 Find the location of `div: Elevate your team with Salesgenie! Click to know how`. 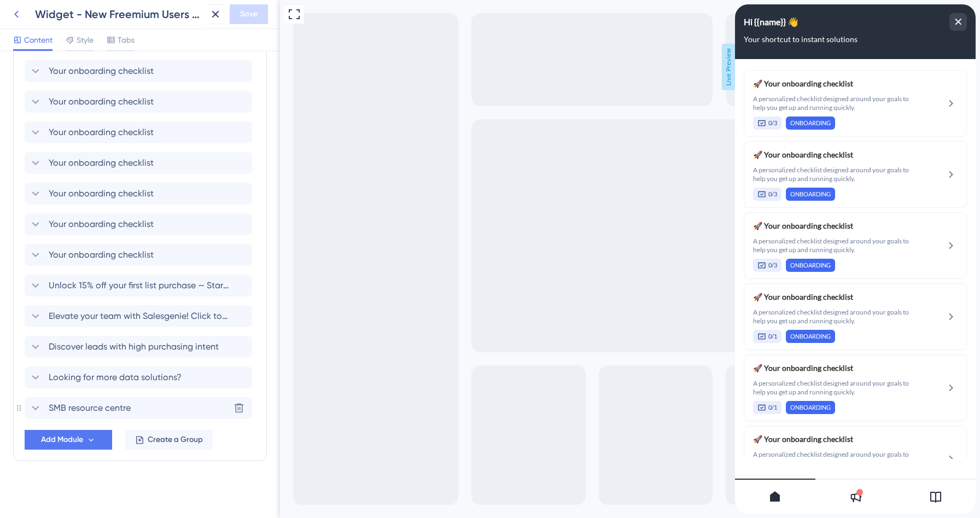

div: Elevate your team with Salesgenie! Click to know how is located at coordinates (140, 316).